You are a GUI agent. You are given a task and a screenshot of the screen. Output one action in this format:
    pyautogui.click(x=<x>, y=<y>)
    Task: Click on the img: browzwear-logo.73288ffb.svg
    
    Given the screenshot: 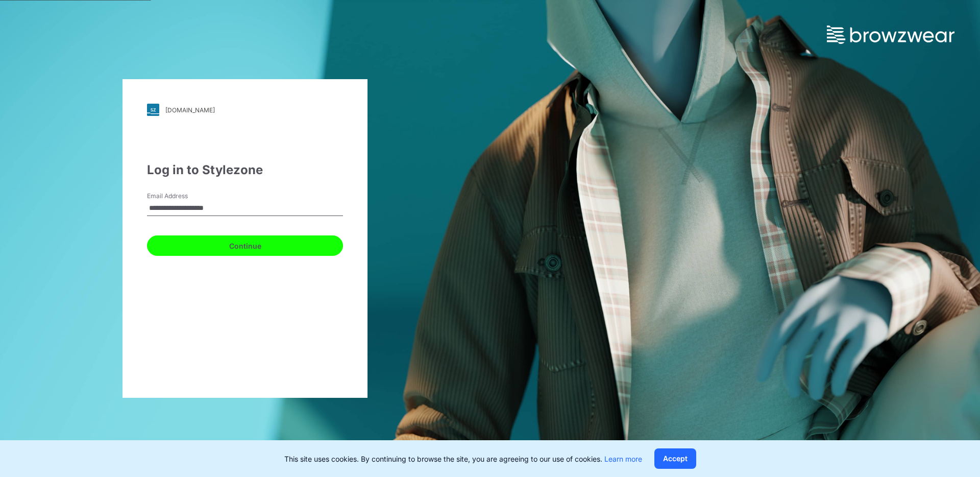 What is the action you would take?
    pyautogui.click(x=891, y=35)
    